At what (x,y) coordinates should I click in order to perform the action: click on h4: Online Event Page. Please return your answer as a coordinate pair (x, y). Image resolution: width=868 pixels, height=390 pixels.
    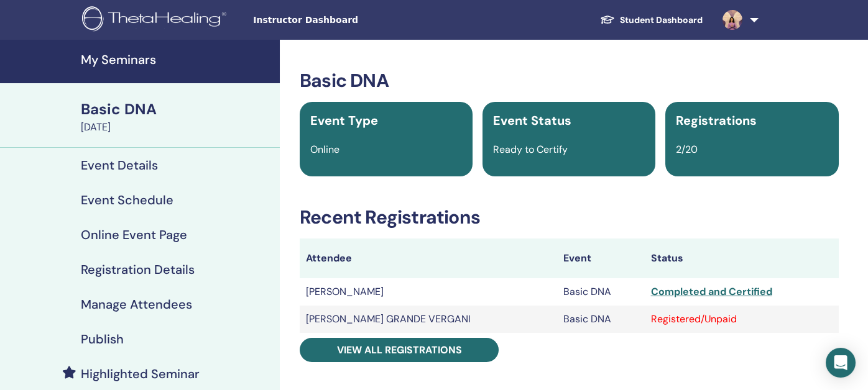
    Looking at the image, I should click on (134, 235).